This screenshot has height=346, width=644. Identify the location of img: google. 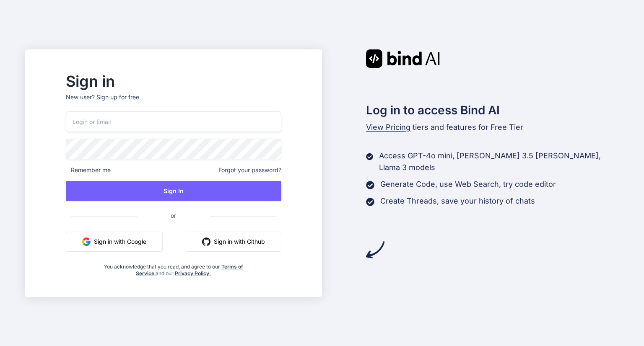
(86, 242).